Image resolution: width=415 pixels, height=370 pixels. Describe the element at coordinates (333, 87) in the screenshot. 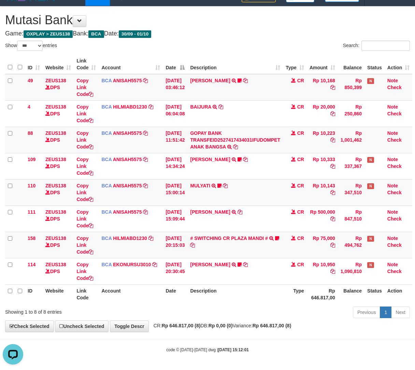

I see `a: Copy Rp 10,168 to clipboard` at that location.